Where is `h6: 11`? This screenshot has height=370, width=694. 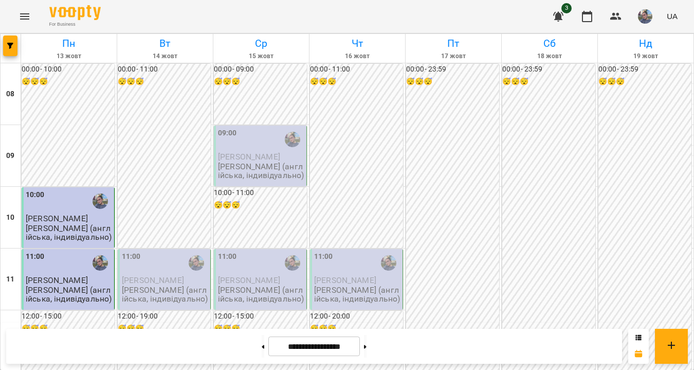
h6: 11 is located at coordinates (10, 279).